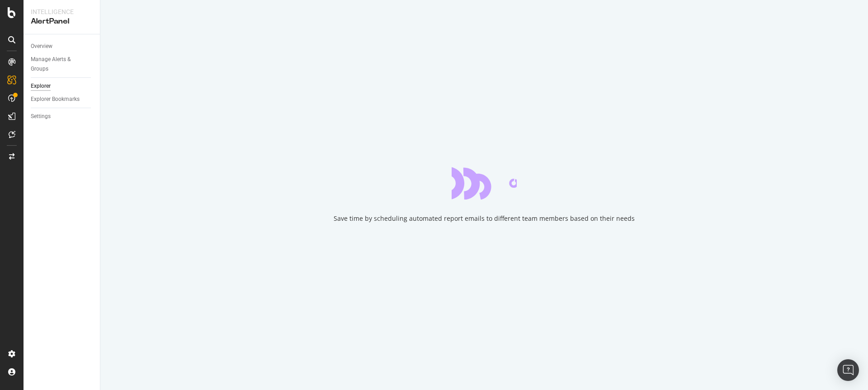 The image size is (868, 390). What do you see at coordinates (58, 64) in the screenshot?
I see `div: Manage Alerts & Groups` at bounding box center [58, 64].